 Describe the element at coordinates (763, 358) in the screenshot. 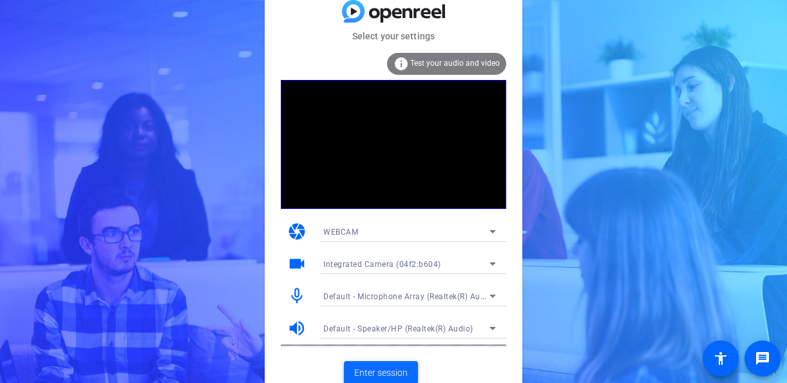

I see `mat-icon: message` at that location.